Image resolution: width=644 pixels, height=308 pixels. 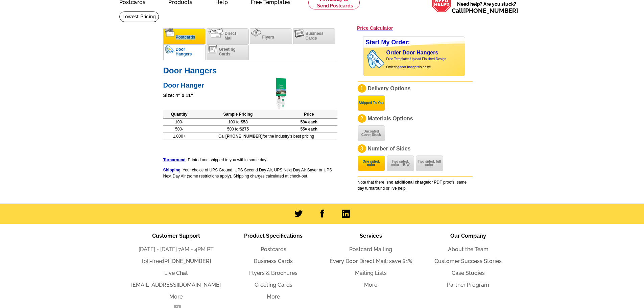 I want to click on p: : Printed and shipped to you within same day., so click(x=250, y=160).